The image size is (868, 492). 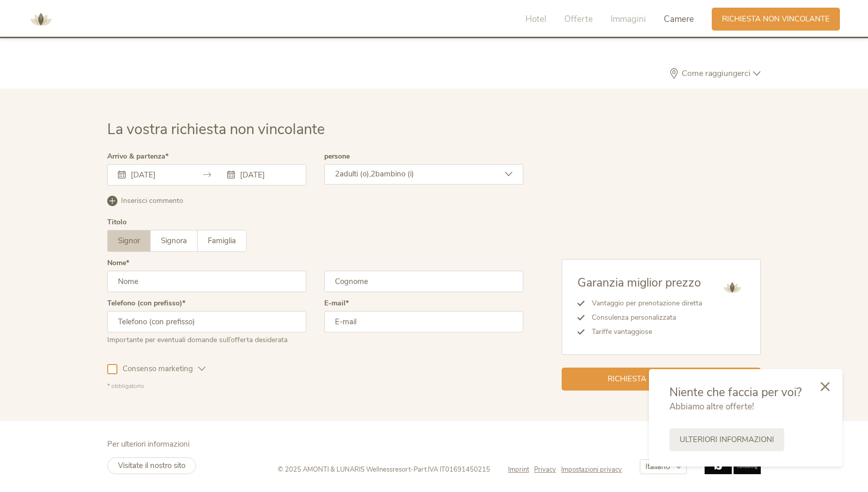 I want to click on span: Abbiamo altre offerte!, so click(x=712, y=407).